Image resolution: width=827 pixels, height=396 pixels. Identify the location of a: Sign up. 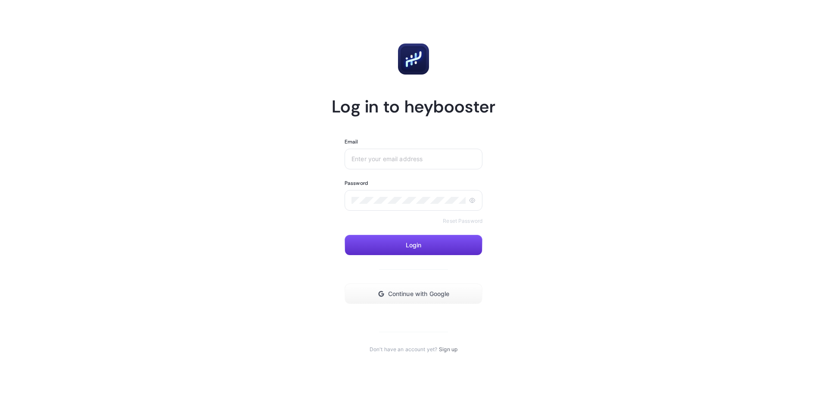
(448, 349).